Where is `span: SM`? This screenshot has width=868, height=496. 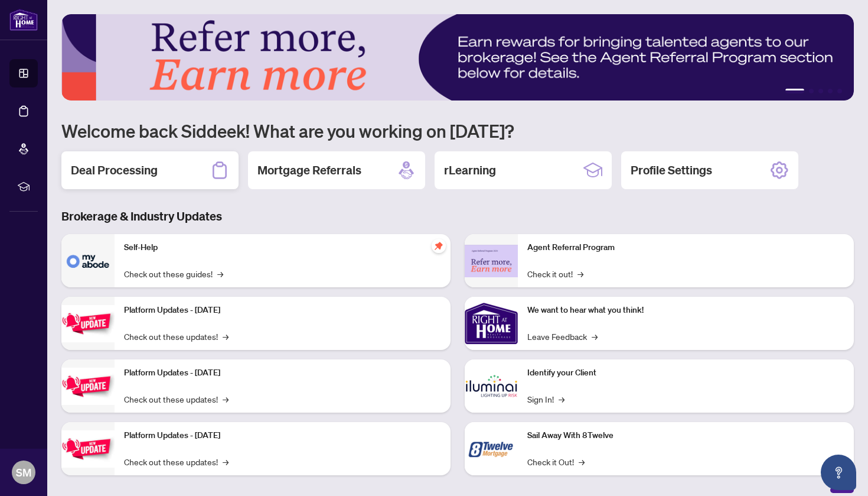 span: SM is located at coordinates (24, 472).